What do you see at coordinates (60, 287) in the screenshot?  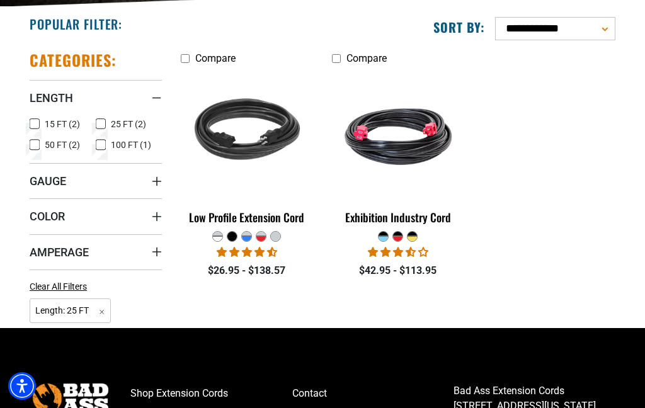 I see `a: Clear All Filters` at bounding box center [60, 287].